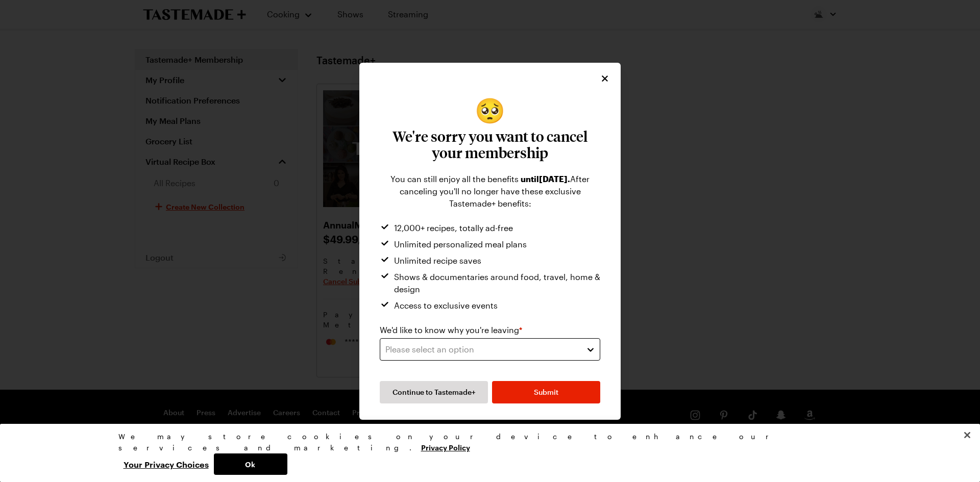 The width and height of the screenshot is (980, 482). I want to click on span: Continue to Tastemade+, so click(434, 392).